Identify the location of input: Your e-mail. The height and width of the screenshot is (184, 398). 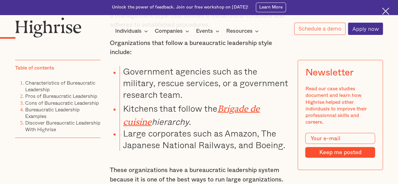
(340, 138).